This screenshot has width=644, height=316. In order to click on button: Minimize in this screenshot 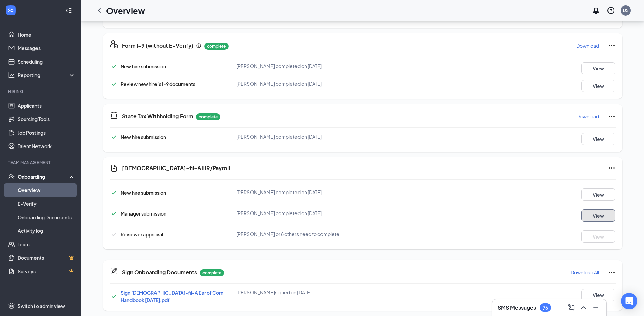, I will do `click(596, 308)`.